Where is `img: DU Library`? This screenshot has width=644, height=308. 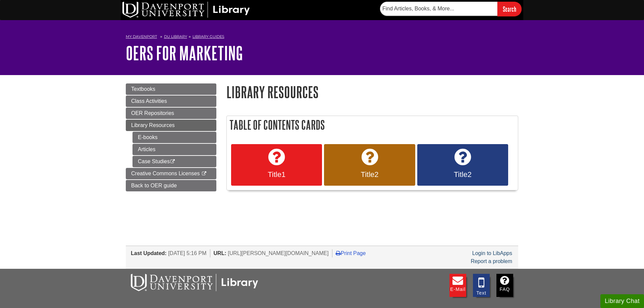 img: DU Library is located at coordinates (186, 9).